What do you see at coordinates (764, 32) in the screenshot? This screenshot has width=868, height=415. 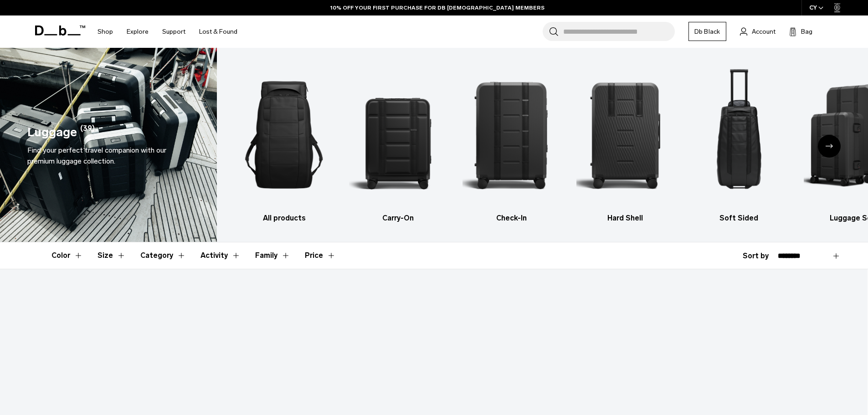 I see `span: Account` at bounding box center [764, 32].